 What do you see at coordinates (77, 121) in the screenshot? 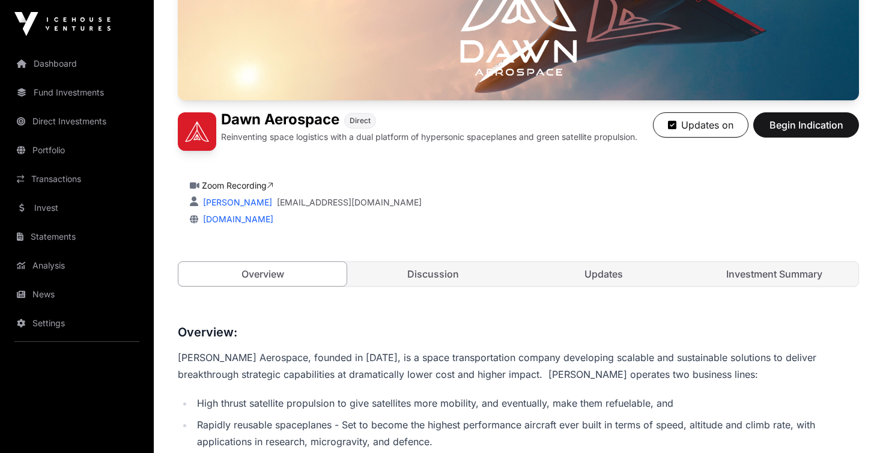
I see `a: Direct Investments` at bounding box center [77, 121].